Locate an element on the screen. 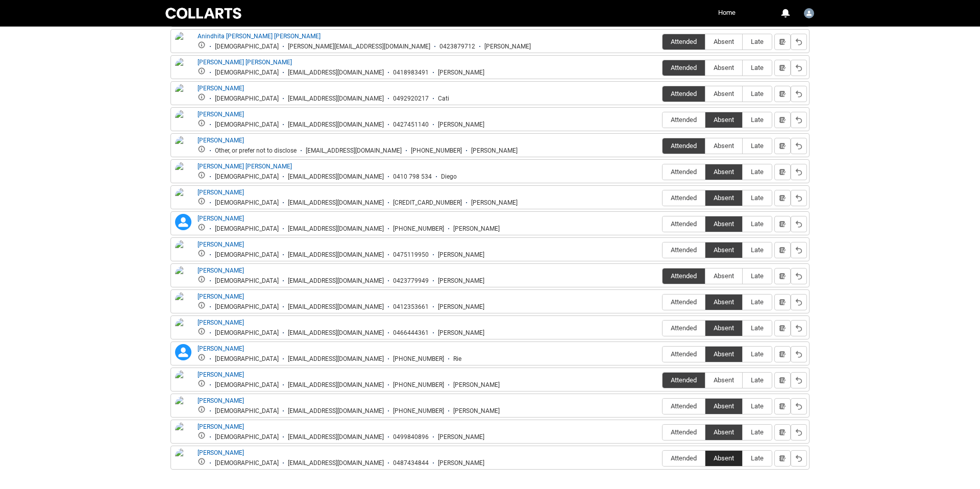 Image resolution: width=980 pixels, height=489 pixels. img: Charles Milne is located at coordinates (183, 121).